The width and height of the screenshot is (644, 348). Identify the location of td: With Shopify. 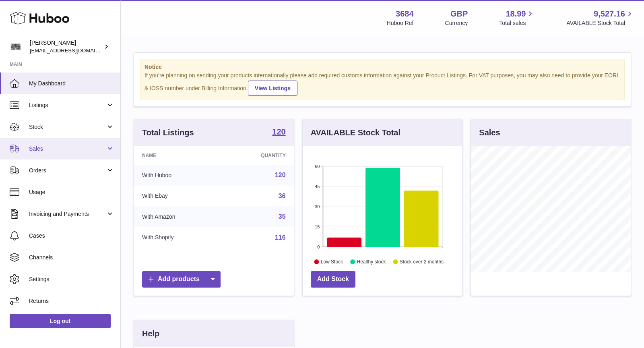
(178, 237).